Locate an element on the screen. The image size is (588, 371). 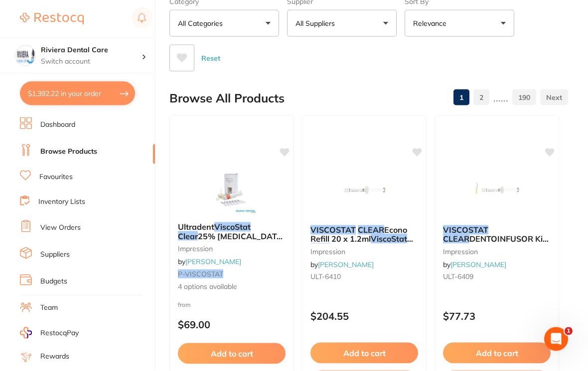
p: $69.00 is located at coordinates (232, 324).